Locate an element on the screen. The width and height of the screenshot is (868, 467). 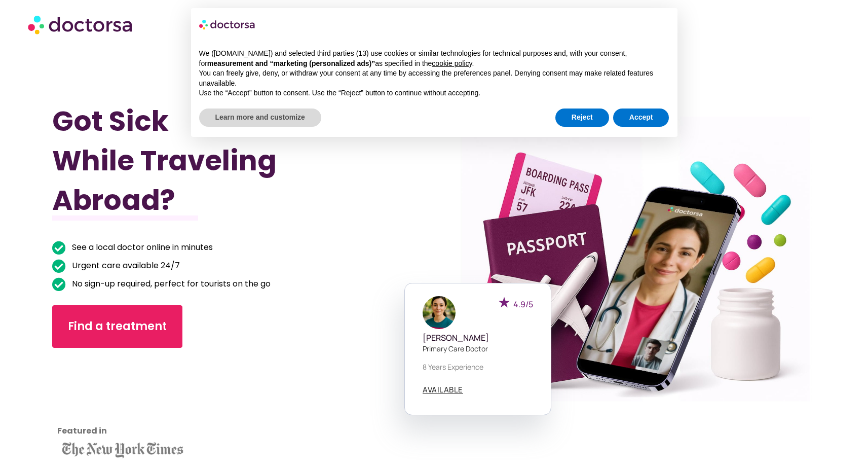
span: Urgent care available 24/7 is located at coordinates (125, 266).